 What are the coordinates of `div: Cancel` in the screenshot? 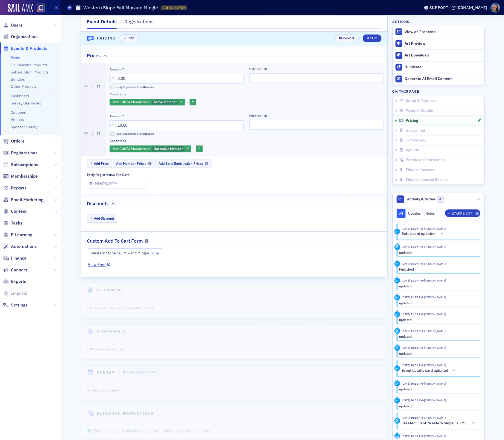 It's located at (349, 38).